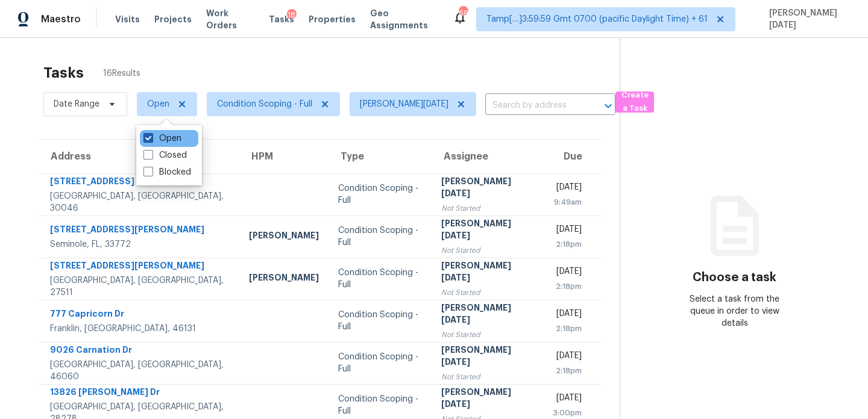  What do you see at coordinates (734, 278) in the screenshot?
I see `h3: Choose a task` at bounding box center [734, 278].